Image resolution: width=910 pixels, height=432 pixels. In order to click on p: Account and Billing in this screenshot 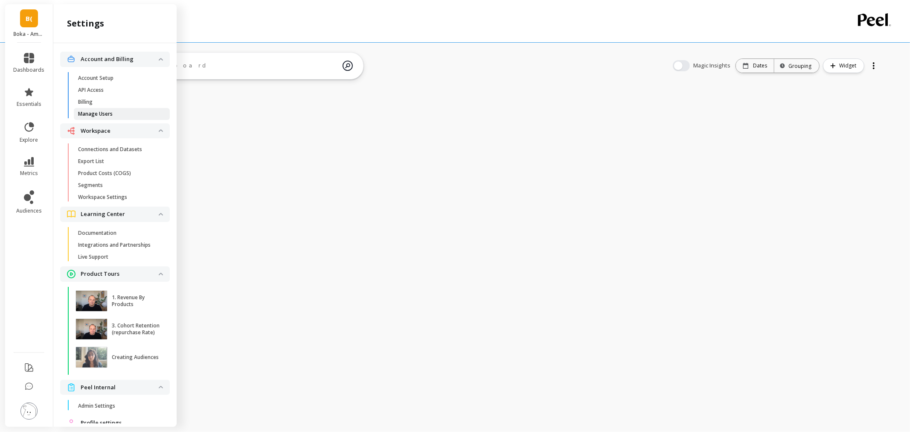, I will do `click(119, 59)`.